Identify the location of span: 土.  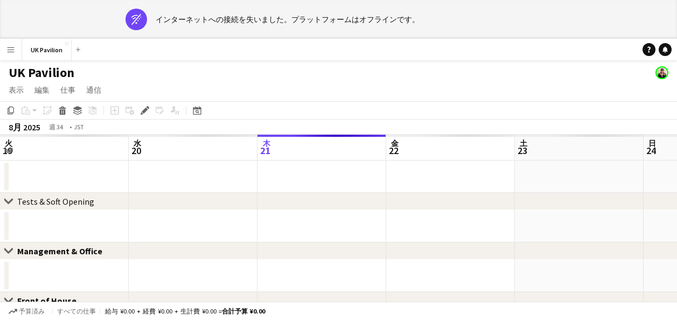
(523, 143).